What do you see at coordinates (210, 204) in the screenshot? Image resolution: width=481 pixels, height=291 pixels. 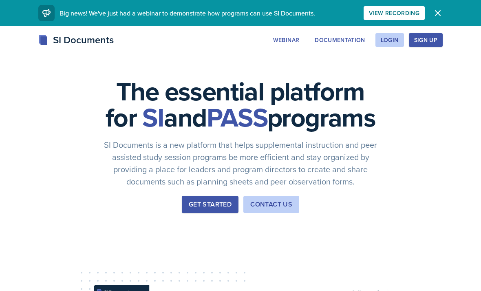 I see `div: Get Started` at bounding box center [210, 204].